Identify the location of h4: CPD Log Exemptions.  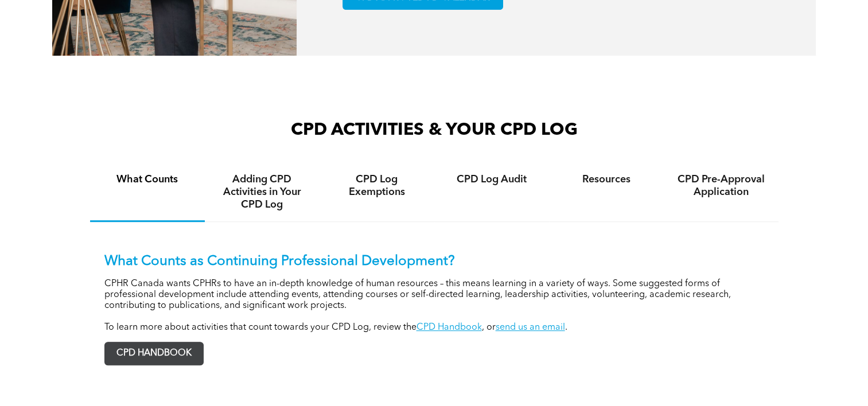
(377, 186).